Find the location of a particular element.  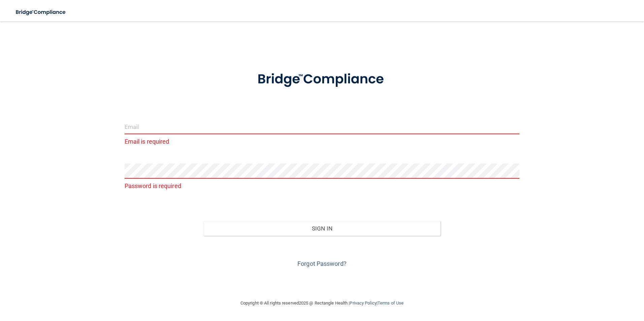

a: Terms of Use is located at coordinates (390, 303).